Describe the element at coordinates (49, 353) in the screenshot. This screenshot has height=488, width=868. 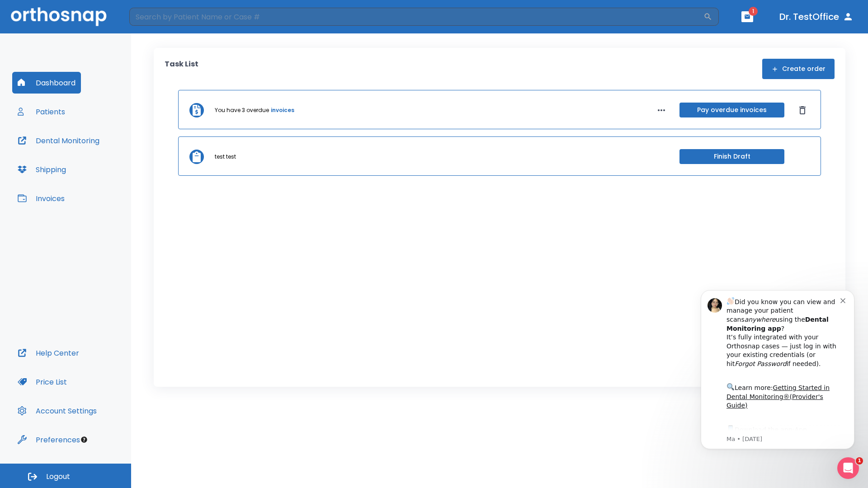
I see `button: Help Center` at that location.